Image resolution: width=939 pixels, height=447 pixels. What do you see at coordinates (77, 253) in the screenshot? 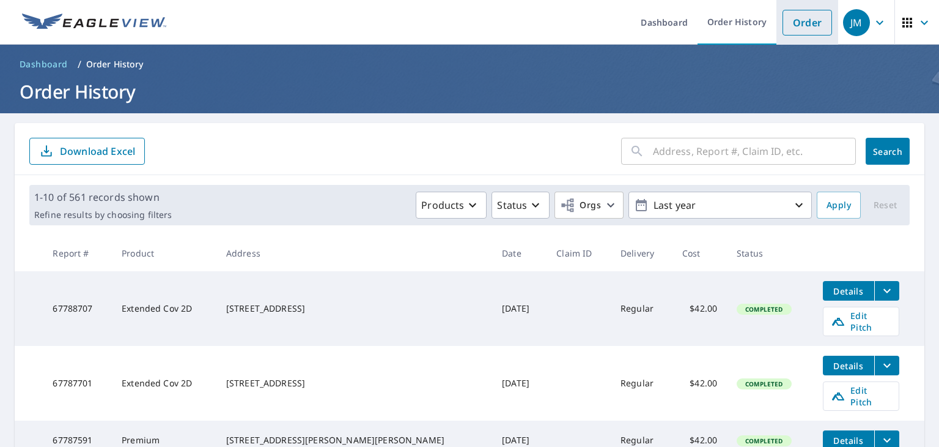
I see `th: Report #` at bounding box center [77, 253].